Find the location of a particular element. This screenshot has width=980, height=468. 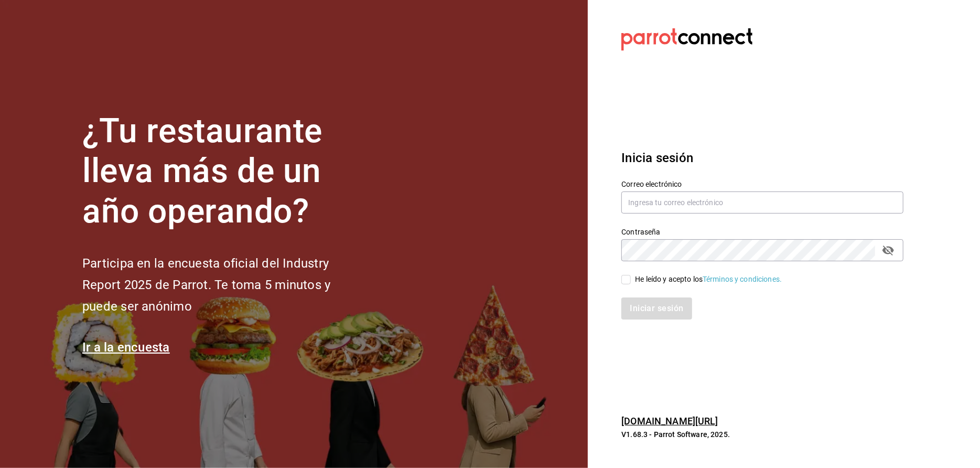

button: passwordField is located at coordinates (888, 250).